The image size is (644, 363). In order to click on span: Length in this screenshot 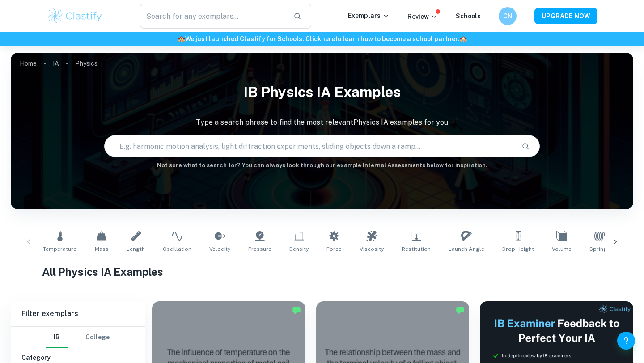, I will do `click(136, 249)`.